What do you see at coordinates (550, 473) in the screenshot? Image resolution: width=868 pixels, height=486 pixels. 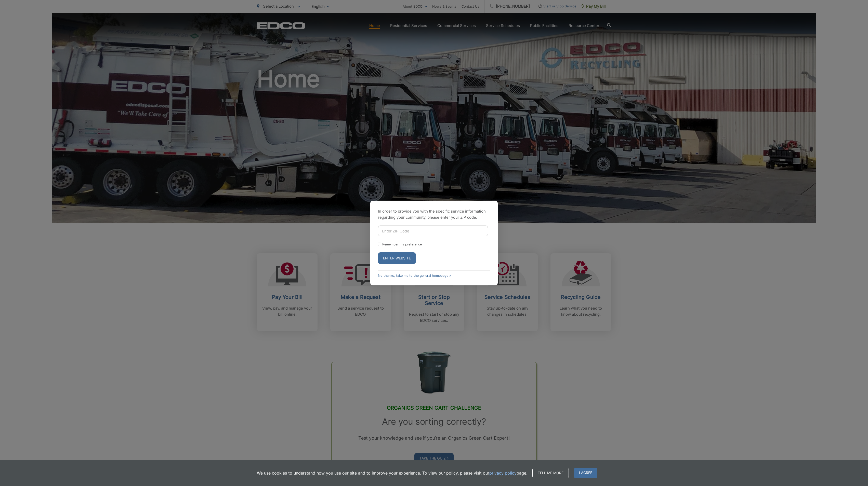 I see `a: Tell me more` at bounding box center [550, 473].